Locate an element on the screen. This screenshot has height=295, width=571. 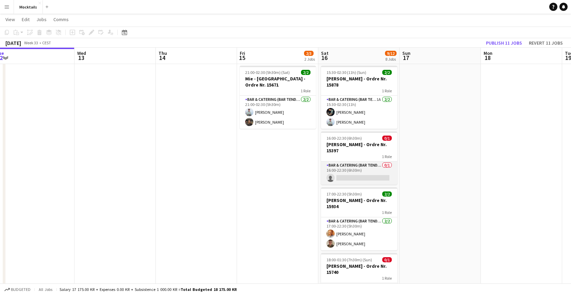
a: Comms is located at coordinates (61, 19).